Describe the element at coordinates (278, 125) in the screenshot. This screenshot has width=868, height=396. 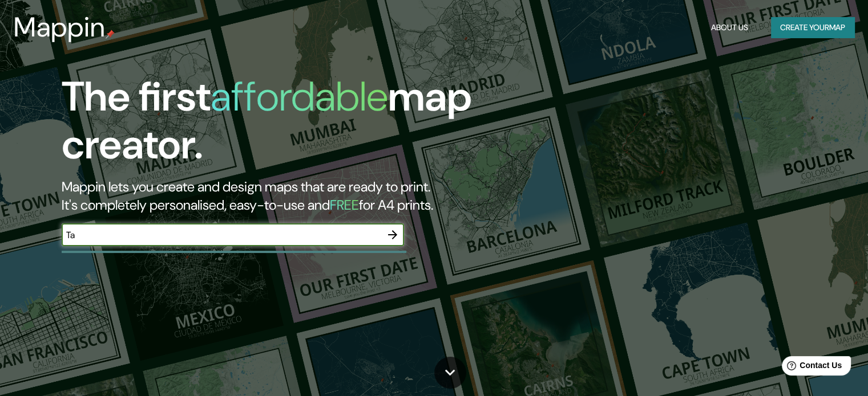
I see `h1: The first map creator.` at that location.